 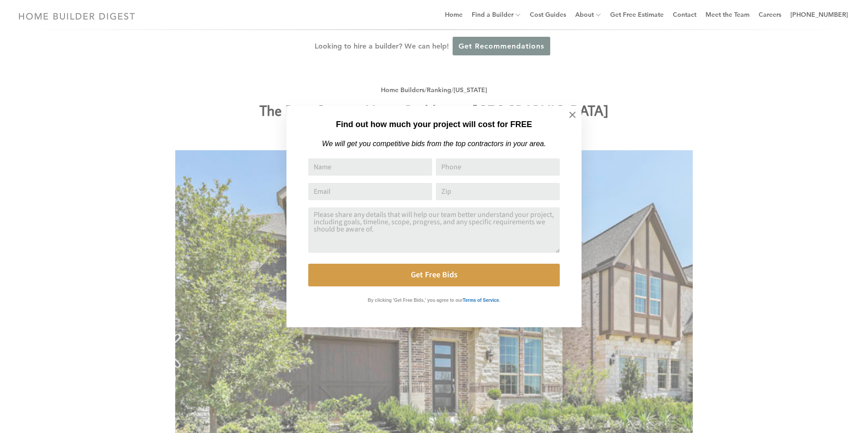 What do you see at coordinates (415, 300) in the screenshot?
I see `strong: By clicking 'Get Free Bids,' you agree to our` at bounding box center [415, 300].